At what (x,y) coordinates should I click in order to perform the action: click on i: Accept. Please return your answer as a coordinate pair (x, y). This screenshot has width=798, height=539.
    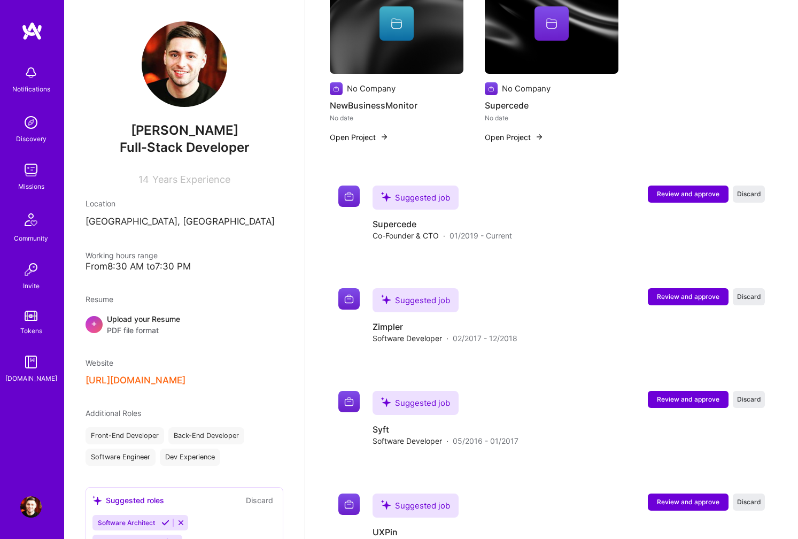
    Looking at the image, I should click on (165, 522).